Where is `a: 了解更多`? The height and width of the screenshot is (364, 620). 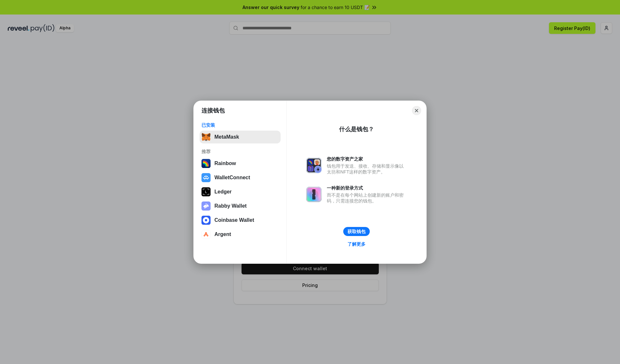 a: 了解更多 is located at coordinates (356, 244).